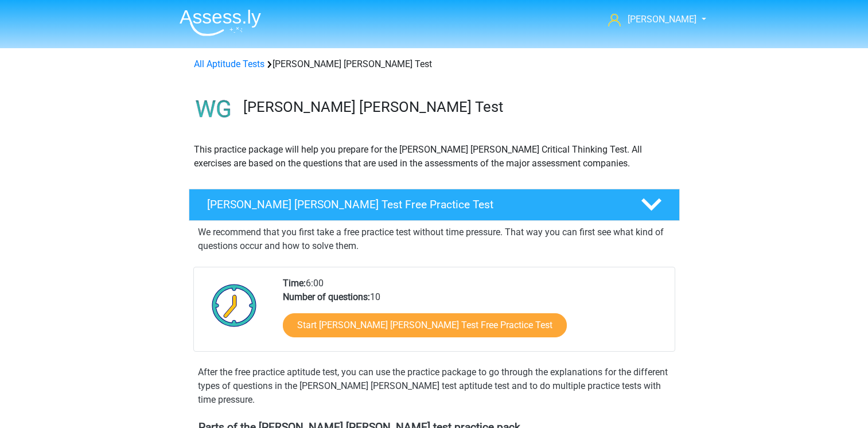 This screenshot has height=428, width=868. Describe the element at coordinates (234, 305) in the screenshot. I see `img: Clock` at that location.